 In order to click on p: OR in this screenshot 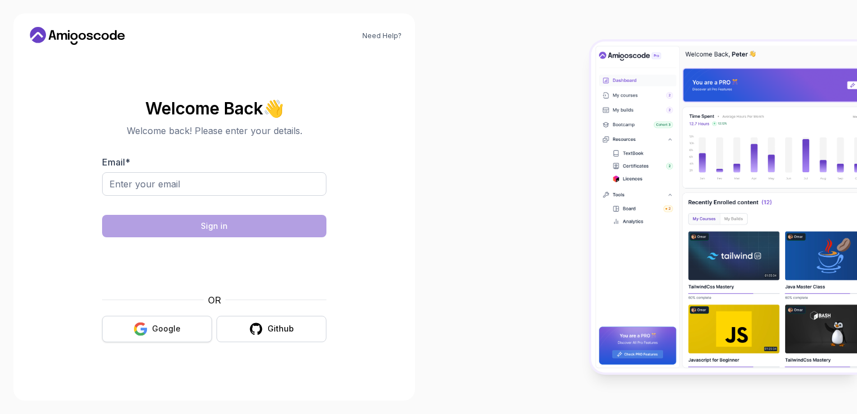, I will do `click(214, 300)`.